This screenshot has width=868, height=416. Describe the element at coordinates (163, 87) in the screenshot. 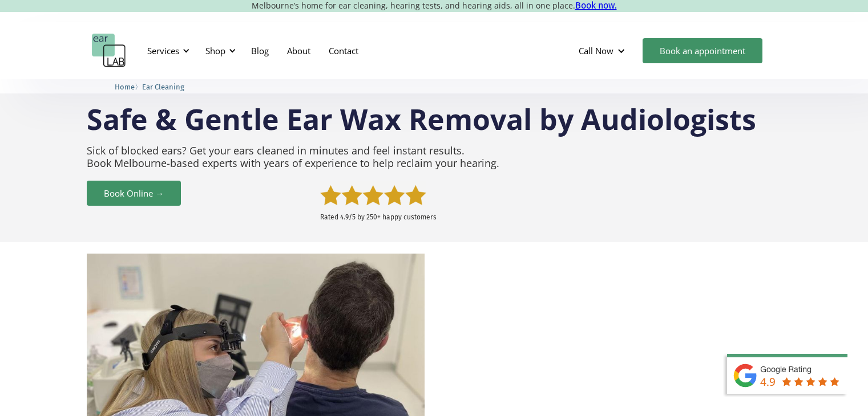

I see `span: Ear Cleaning` at that location.